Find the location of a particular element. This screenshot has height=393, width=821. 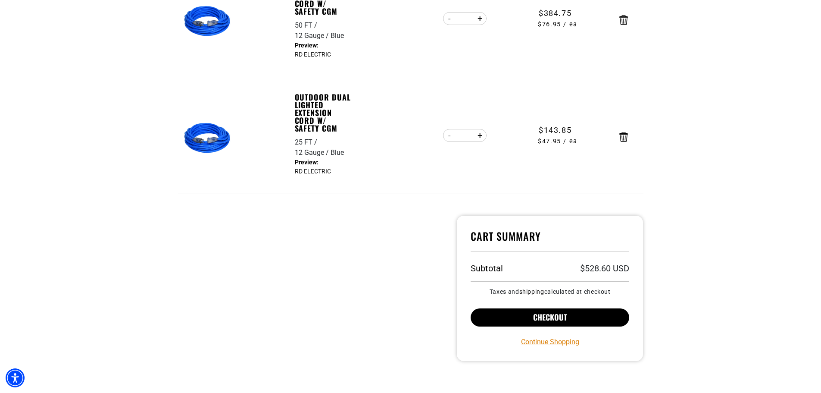

p: $528.60 USD is located at coordinates (605, 268).